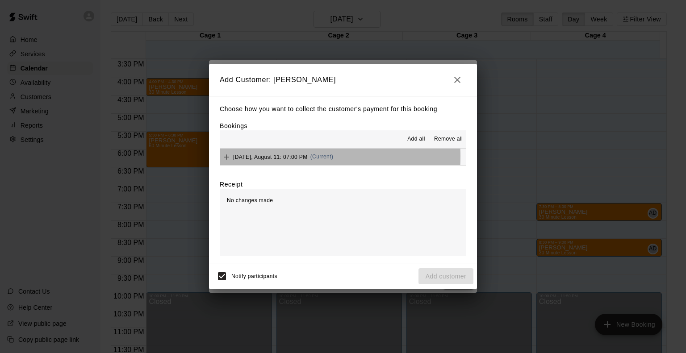  Describe the element at coordinates (227, 156) in the screenshot. I see `span: Add` at that location.